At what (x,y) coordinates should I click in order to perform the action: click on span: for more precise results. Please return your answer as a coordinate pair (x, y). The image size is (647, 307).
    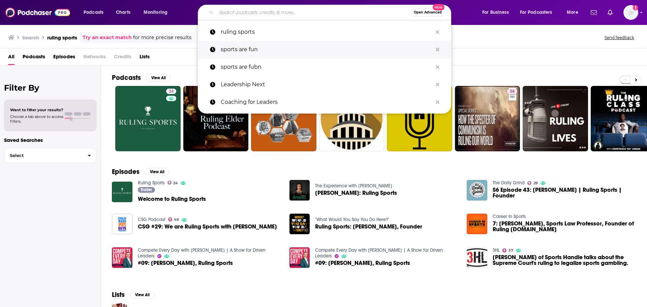
    Looking at the image, I should click on (162, 37).